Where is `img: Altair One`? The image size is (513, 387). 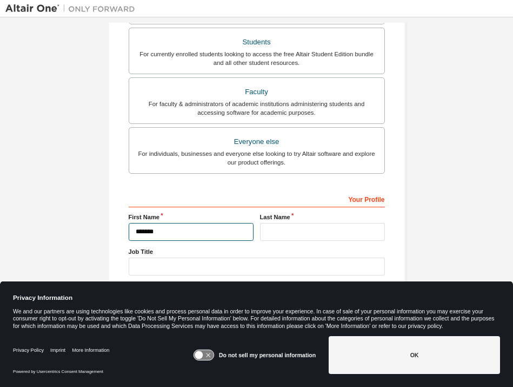
img: Altair One is located at coordinates (73, 9).